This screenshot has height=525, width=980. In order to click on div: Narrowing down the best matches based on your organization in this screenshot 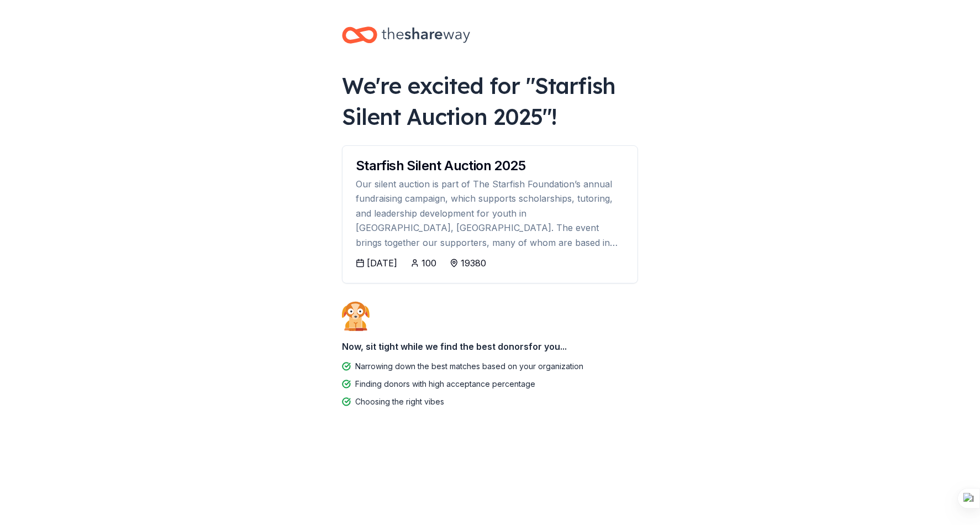, I will do `click(469, 366)`.